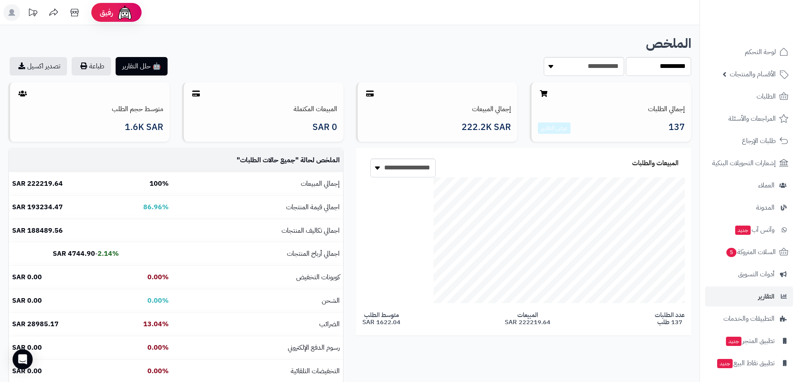 This screenshot has width=798, height=382. What do you see at coordinates (749, 163) in the screenshot?
I see `a: إشعارات التحويلات البنكية` at bounding box center [749, 163].